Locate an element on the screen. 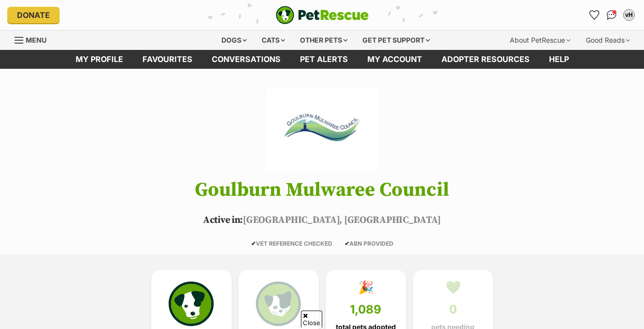  a: Conversations is located at coordinates (612, 15).